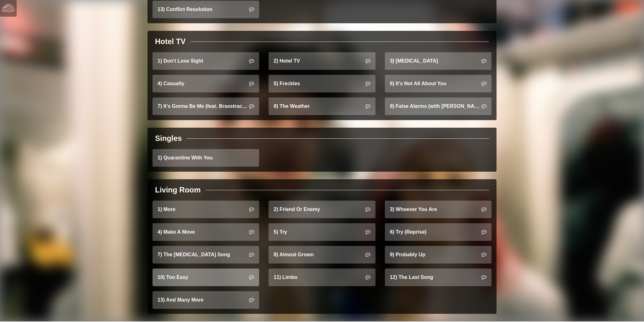 The image size is (644, 322). Describe the element at coordinates (322, 277) in the screenshot. I see `a: 11) Limbo` at that location.